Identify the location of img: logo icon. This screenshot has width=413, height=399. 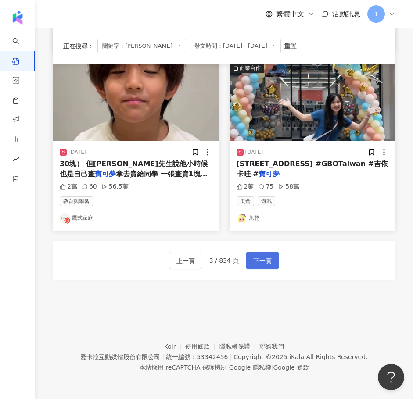
(18, 18).